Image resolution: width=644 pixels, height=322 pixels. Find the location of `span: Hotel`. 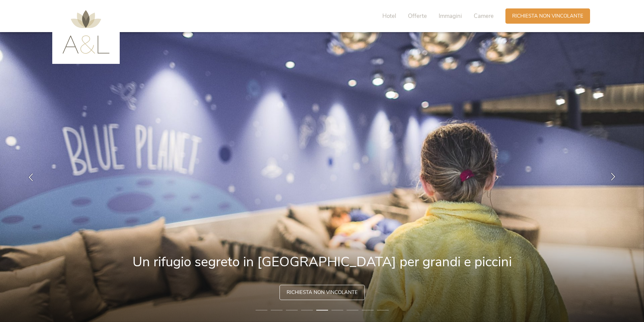

span: Hotel is located at coordinates (389, 16).